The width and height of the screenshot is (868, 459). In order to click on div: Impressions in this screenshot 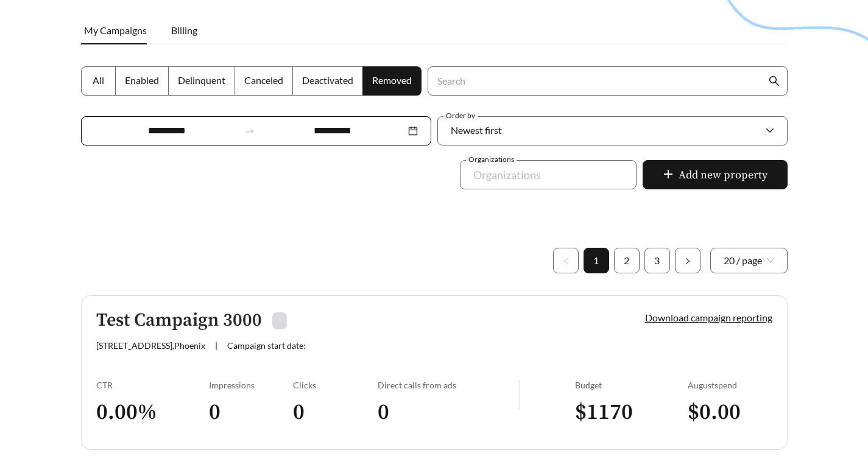, I will do `click(251, 385)`.